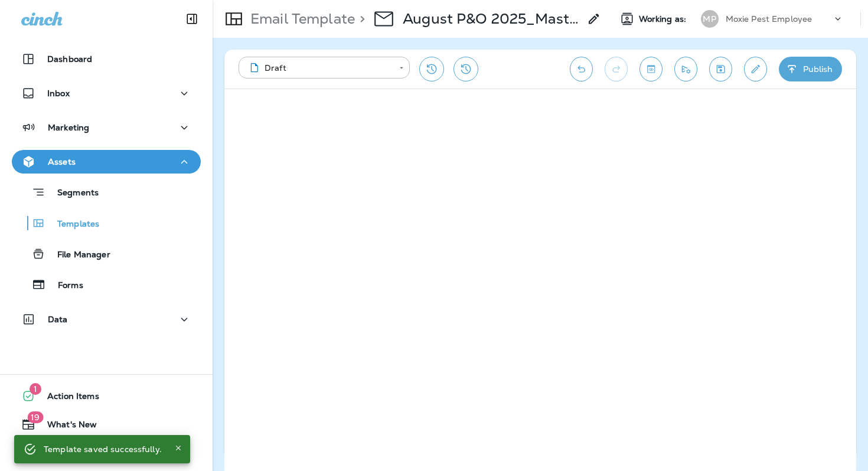  I want to click on button: Toggle preview, so click(650, 69).